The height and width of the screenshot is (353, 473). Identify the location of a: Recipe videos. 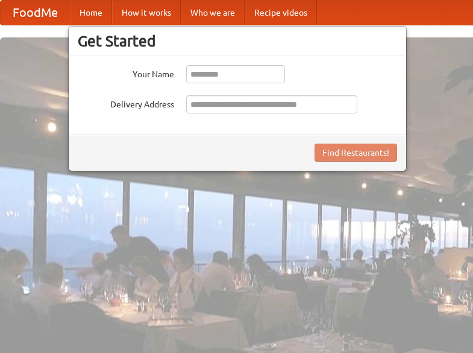
(281, 13).